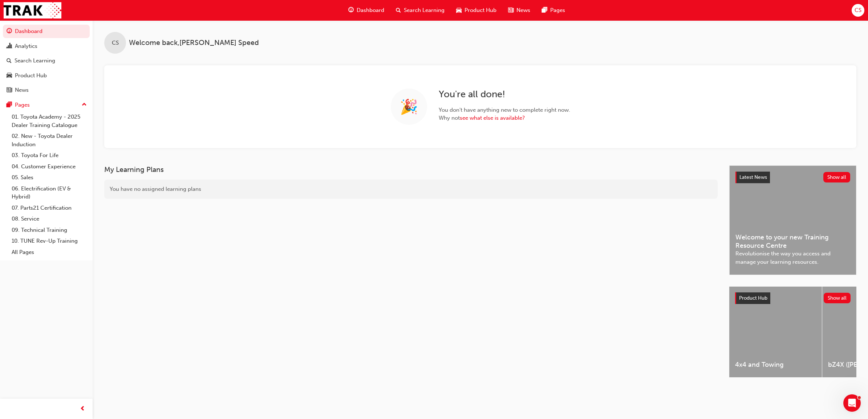  Describe the element at coordinates (27, 46) in the screenshot. I see `div: Analytics` at that location.